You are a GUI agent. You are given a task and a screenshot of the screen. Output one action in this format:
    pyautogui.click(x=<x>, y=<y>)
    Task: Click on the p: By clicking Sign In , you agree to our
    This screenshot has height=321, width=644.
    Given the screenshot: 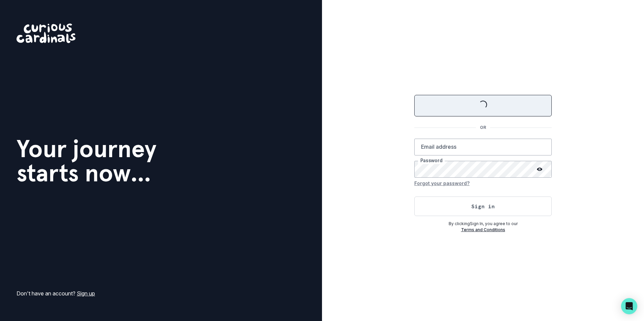 What is the action you would take?
    pyautogui.click(x=483, y=224)
    